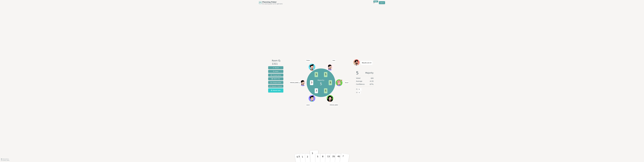 This screenshot has width=644, height=162. I want to click on p: Majority, so click(321, 80).